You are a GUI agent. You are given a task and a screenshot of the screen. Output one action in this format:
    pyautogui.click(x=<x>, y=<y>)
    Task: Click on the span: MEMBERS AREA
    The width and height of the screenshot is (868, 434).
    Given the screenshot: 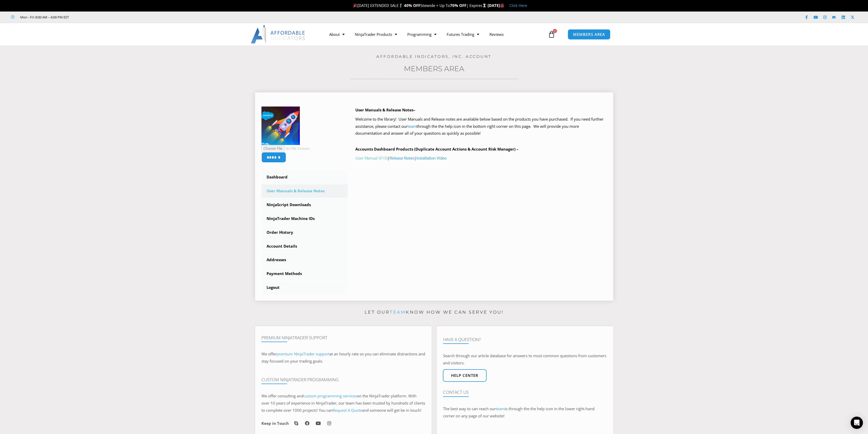 What is the action you would take?
    pyautogui.click(x=589, y=34)
    